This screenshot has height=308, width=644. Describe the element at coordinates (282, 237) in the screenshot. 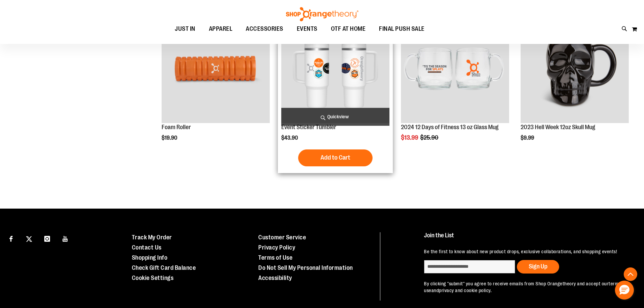

I see `a: Customer Service` at that location.